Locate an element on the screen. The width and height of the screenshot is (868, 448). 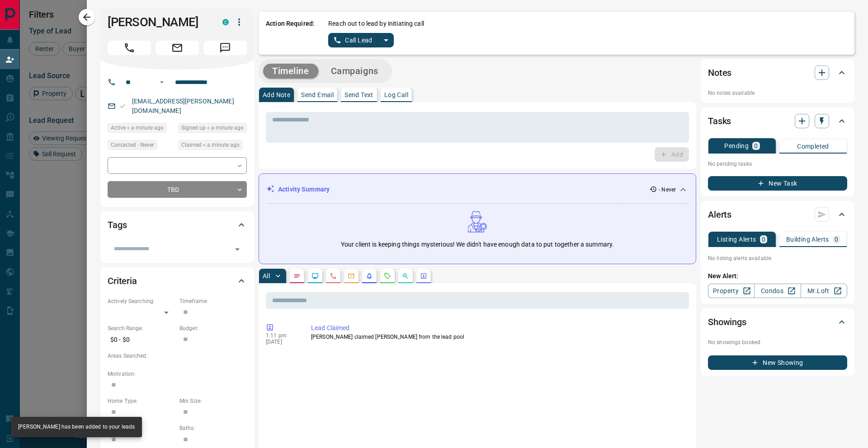
p: Search Range: is located at coordinates (141, 329).